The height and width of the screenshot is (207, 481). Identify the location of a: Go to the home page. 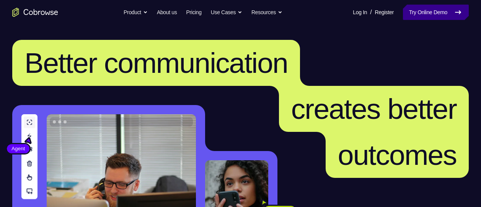
(35, 12).